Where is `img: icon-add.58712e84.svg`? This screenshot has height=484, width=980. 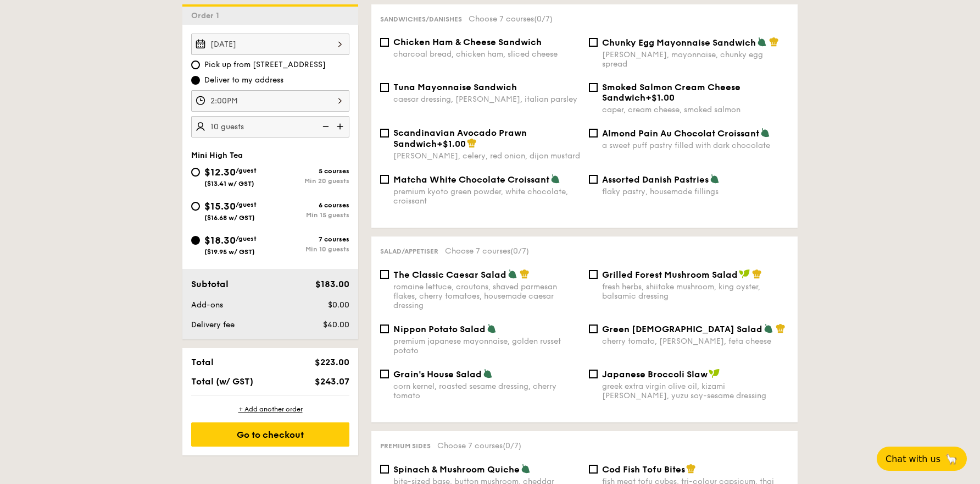
img: icon-add.58712e84.svg is located at coordinates (341, 126).